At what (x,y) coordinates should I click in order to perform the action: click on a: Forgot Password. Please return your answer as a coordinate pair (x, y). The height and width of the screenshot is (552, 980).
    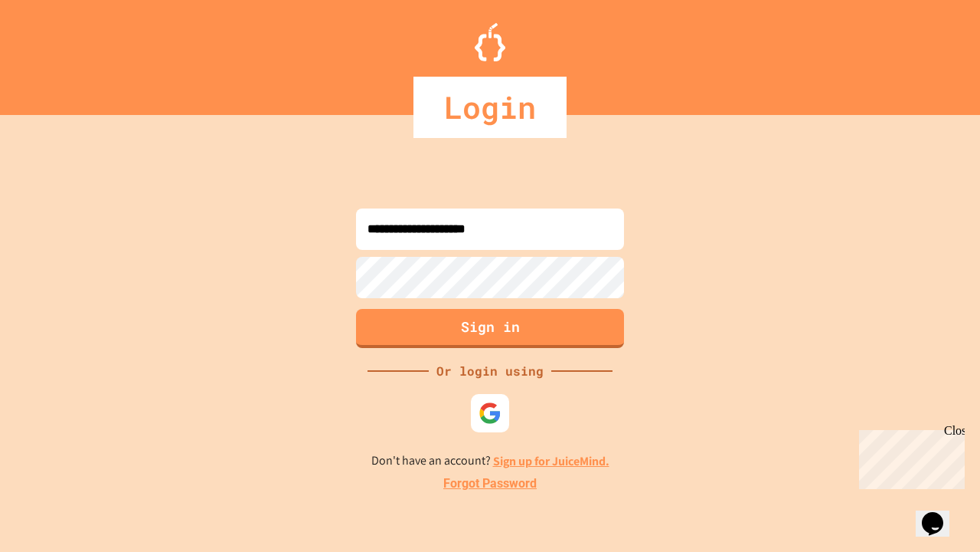
    Looking at the image, I should click on (490, 483).